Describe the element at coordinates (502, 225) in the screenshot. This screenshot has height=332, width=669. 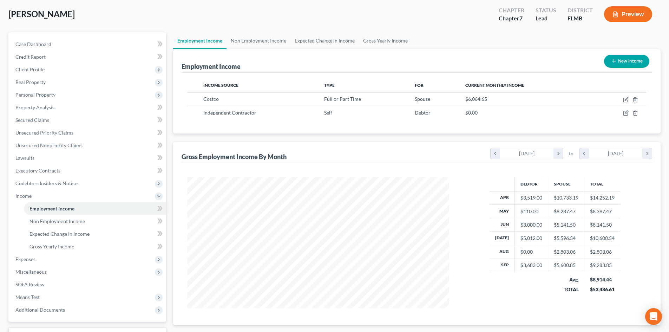
I see `th: Jun` at that location.